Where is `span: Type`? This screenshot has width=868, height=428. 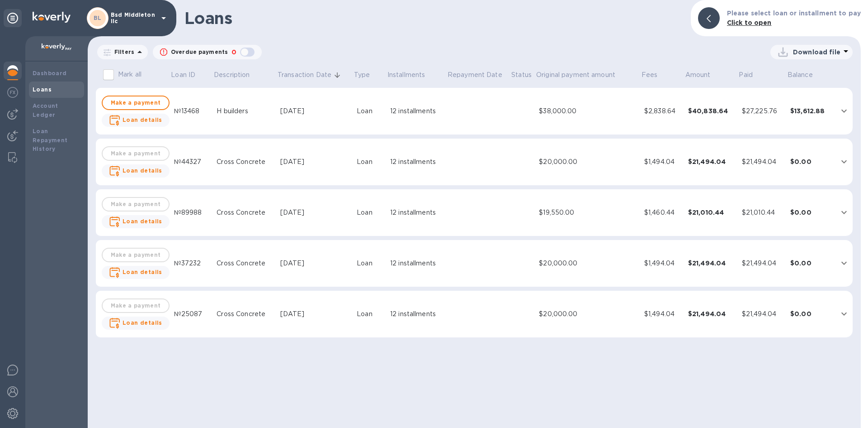 span: Type is located at coordinates (368, 74).